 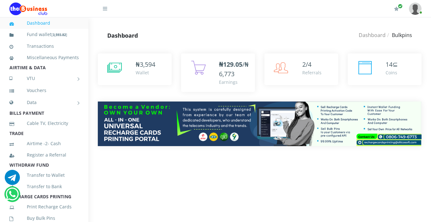 I want to click on li: Bulkpins, so click(x=399, y=35).